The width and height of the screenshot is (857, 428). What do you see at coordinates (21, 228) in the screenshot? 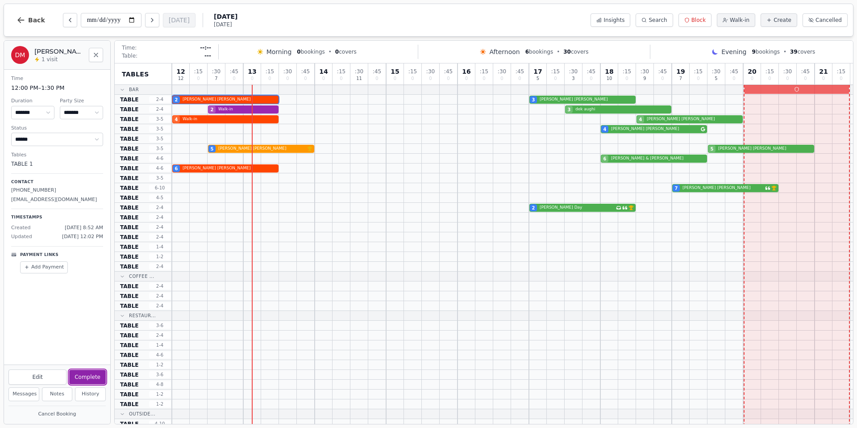
I see `span: Created` at bounding box center [21, 228].